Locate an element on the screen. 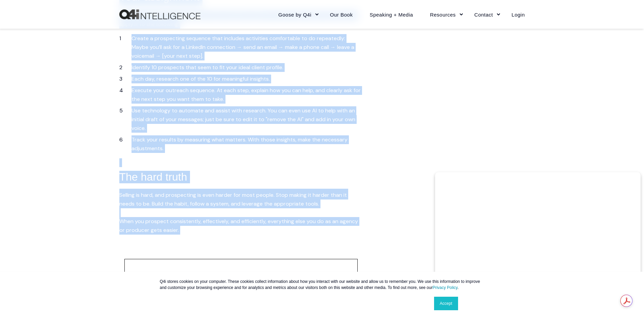 The height and width of the screenshot is (319, 644). li: Identify 10 prospects that seem to fit your ideal client profile. is located at coordinates (247, 67).